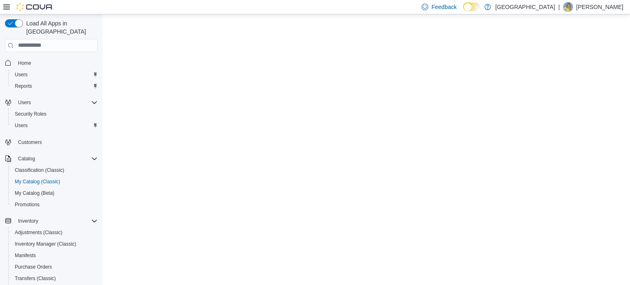 The image size is (630, 285). What do you see at coordinates (55, 170) in the screenshot?
I see `button: Classification (Classic)` at bounding box center [55, 170].